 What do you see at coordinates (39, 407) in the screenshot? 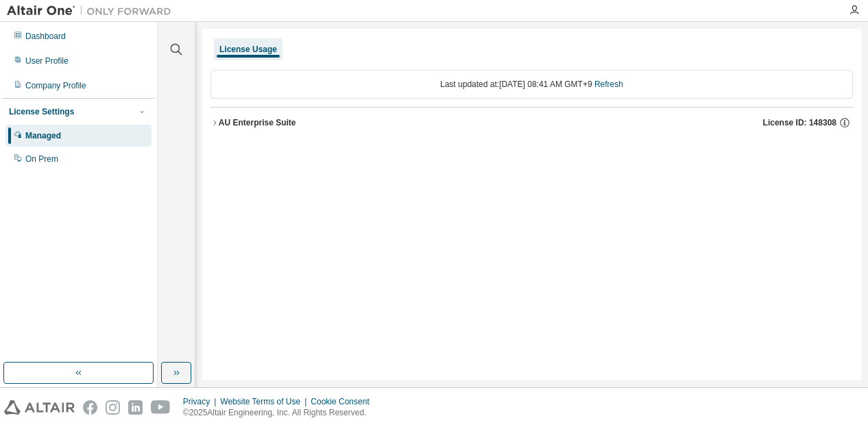
I see `img: altair_logo.svg` at bounding box center [39, 407].